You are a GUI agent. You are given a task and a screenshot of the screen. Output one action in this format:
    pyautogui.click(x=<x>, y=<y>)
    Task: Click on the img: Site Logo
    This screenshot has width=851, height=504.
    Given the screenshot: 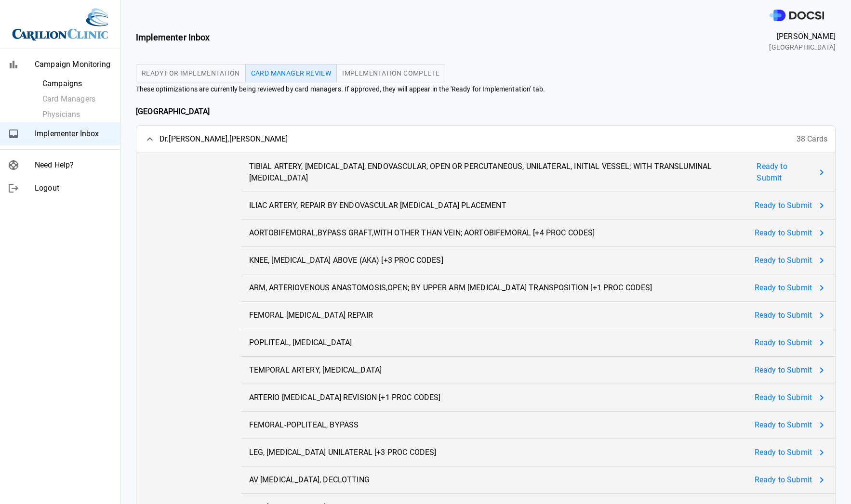 What is the action you would take?
    pyautogui.click(x=60, y=25)
    